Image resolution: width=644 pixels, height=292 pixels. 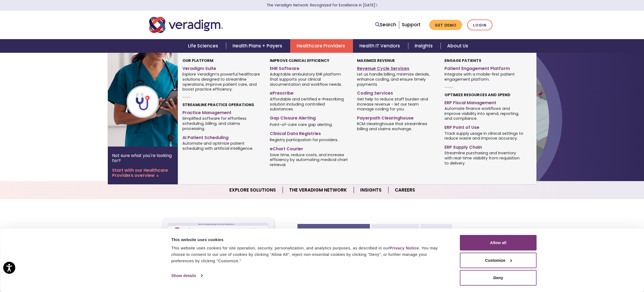 I want to click on strong: Streamline Practice Operations, so click(x=218, y=105).